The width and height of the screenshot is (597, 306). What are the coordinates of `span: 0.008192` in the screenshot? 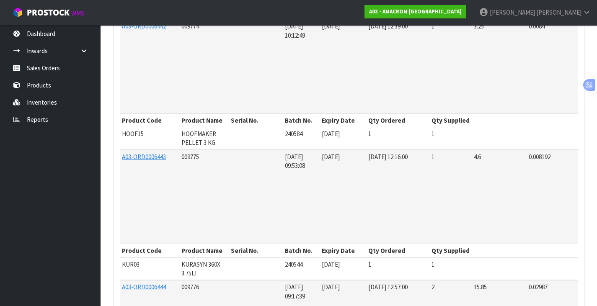 It's located at (539, 157).